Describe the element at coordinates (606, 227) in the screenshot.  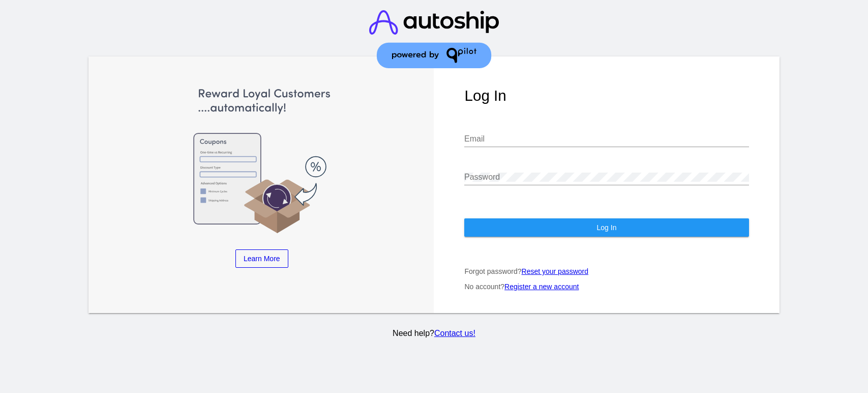
I see `button: Log In` at that location.